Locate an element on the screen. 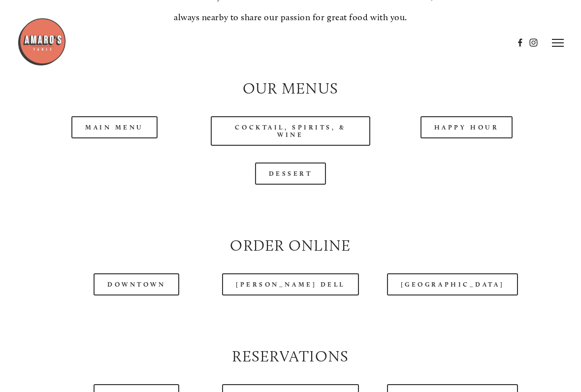 The image size is (581, 392). h2: Reservations is located at coordinates (291, 357).